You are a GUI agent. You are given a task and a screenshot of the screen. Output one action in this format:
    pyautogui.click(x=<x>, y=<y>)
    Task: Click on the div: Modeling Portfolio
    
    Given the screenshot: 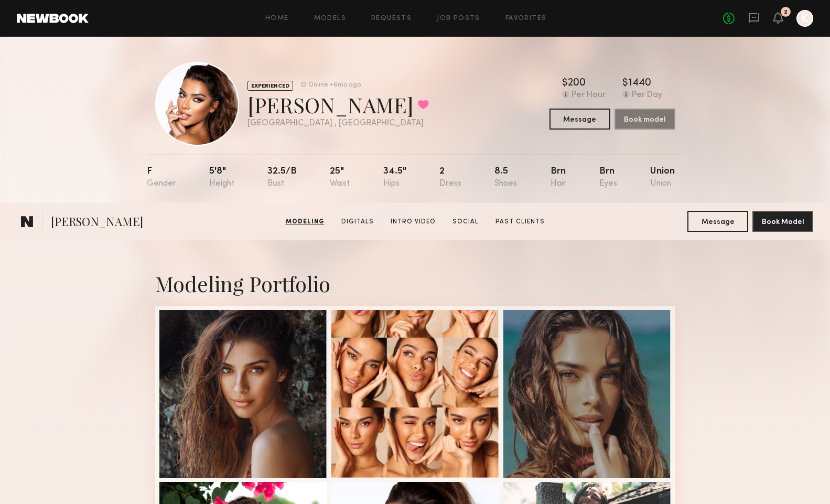 What is the action you would take?
    pyautogui.click(x=416, y=283)
    